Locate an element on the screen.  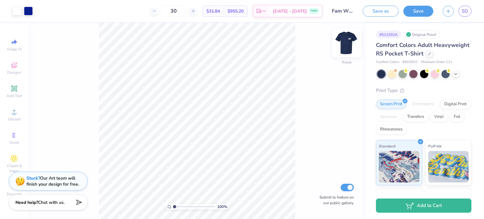
span: # 6030CC is located at coordinates (410, 62).